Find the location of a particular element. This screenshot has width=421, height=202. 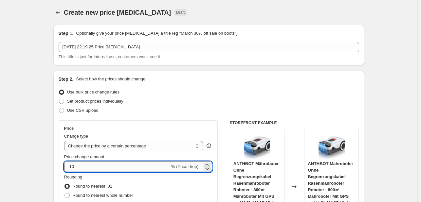

span: Draft is located at coordinates (180, 12).